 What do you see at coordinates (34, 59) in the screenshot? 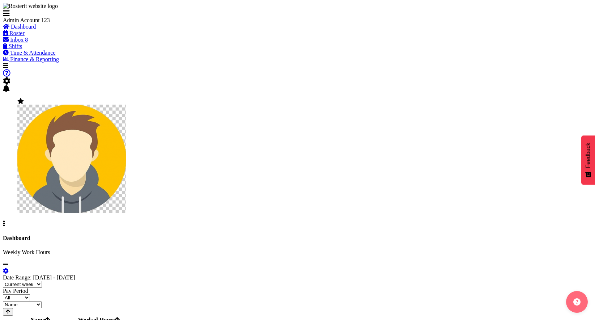
I see `span: Finance & Reporting` at bounding box center [34, 59].